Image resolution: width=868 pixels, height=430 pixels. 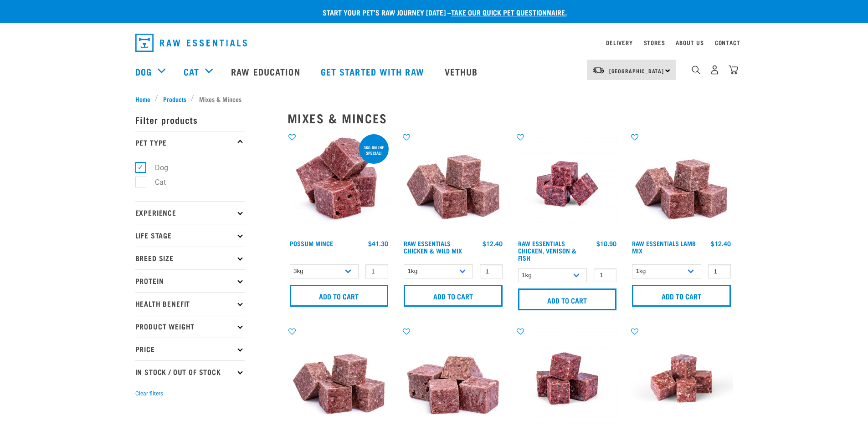 What do you see at coordinates (714, 70) in the screenshot?
I see `img: user.png` at bounding box center [714, 70].